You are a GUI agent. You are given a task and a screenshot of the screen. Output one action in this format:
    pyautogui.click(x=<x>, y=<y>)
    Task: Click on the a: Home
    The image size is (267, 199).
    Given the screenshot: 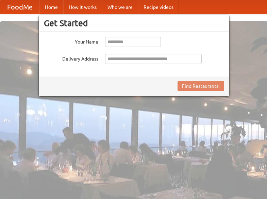 What is the action you would take?
    pyautogui.click(x=51, y=7)
    